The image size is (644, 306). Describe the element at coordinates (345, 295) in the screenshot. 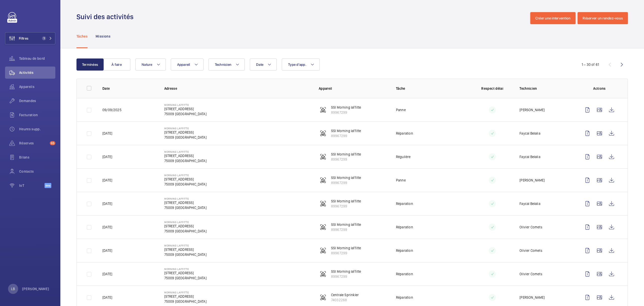

I see `p: Centrale Sprinkler` at that location.